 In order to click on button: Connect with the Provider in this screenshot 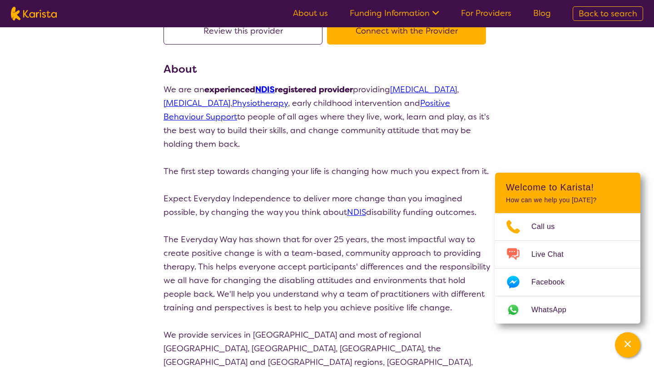, I will do `click(407, 31)`.